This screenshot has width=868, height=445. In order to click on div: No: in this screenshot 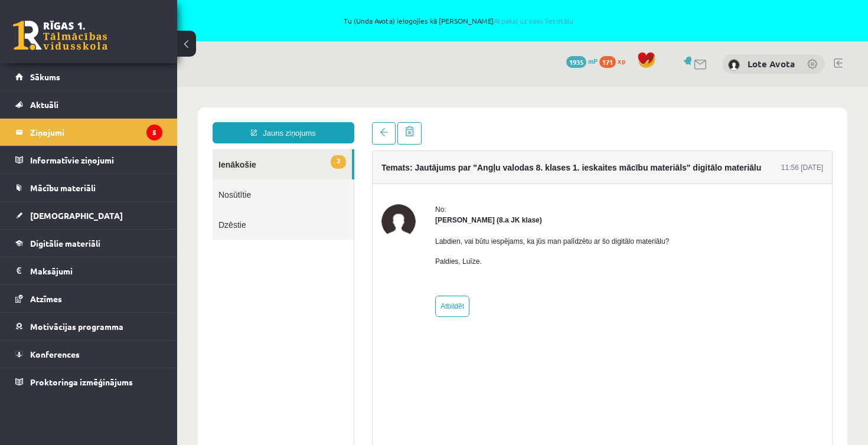, I will do `click(375, 123)`.